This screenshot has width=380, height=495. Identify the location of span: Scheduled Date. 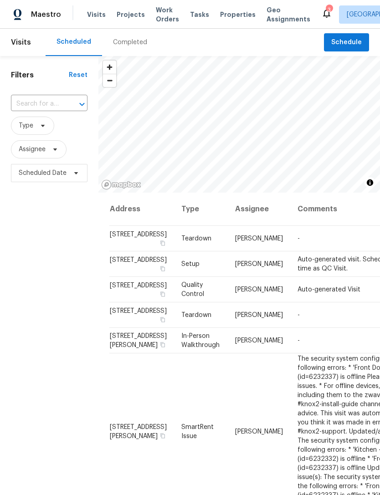
(42, 173).